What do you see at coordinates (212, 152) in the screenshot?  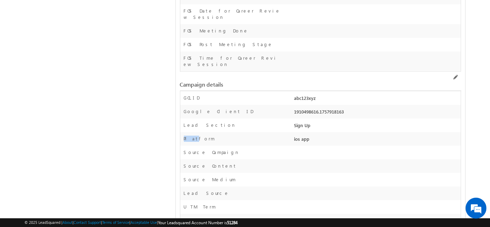 I see `label: Source Campaign` at bounding box center [212, 152].